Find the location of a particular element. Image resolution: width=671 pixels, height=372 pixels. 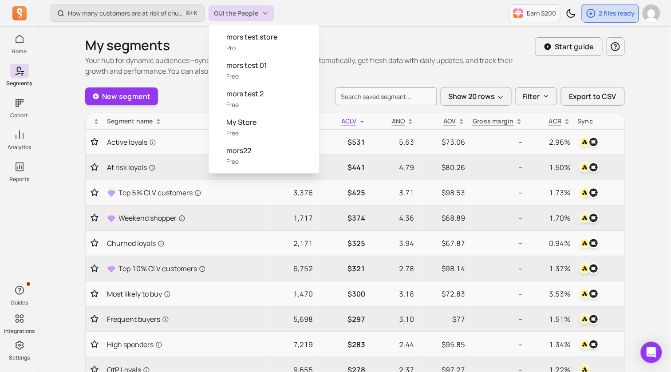

span: My Store is located at coordinates (269, 122).